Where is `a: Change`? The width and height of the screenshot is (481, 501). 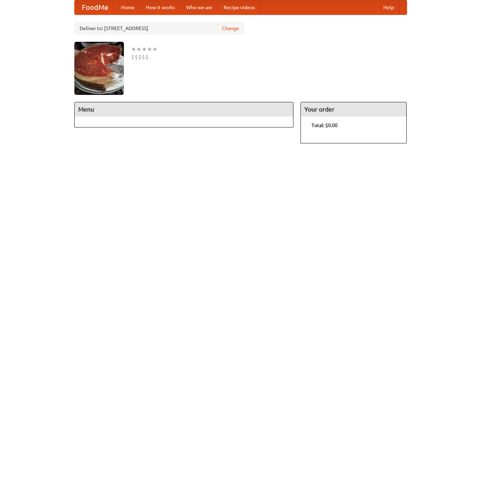 a: Change is located at coordinates (230, 28).